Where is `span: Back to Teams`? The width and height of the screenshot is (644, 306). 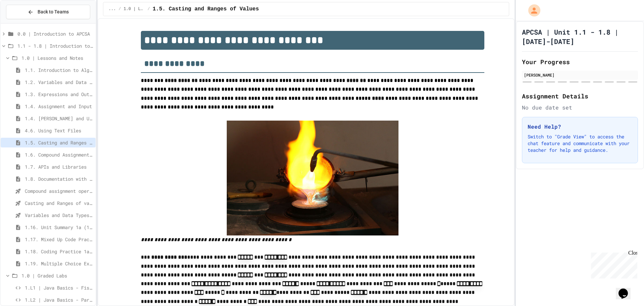 span: Back to Teams is located at coordinates (53, 12).